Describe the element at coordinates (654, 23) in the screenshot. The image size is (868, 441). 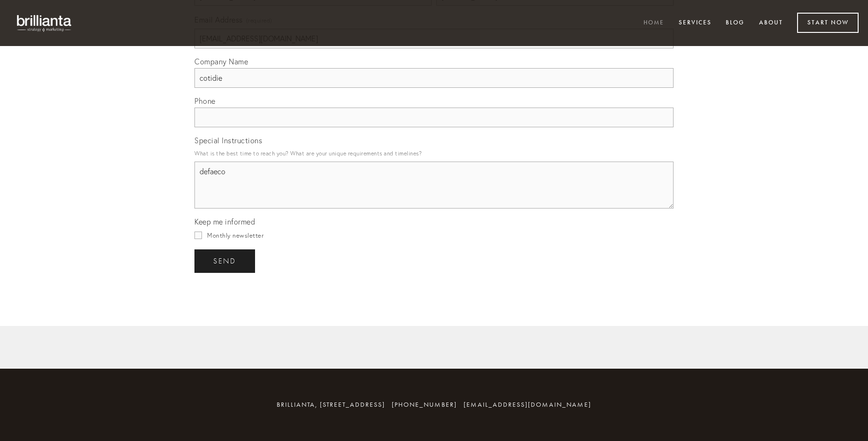
I see `a: Home` at that location.